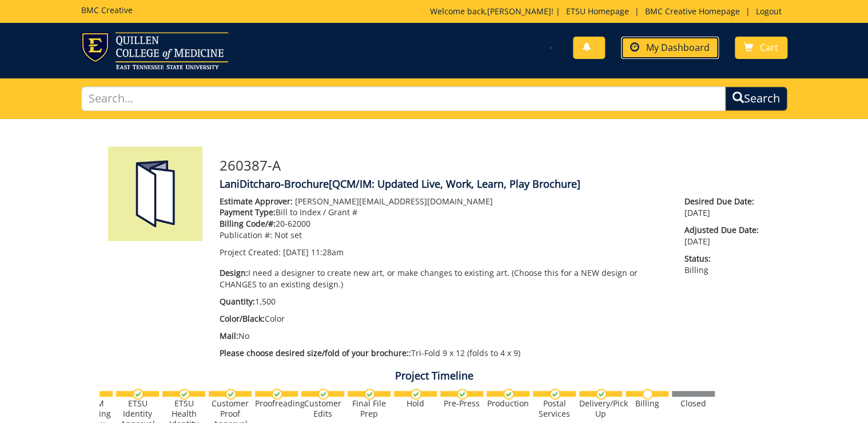 This screenshot has width=868, height=423. What do you see at coordinates (443, 224) in the screenshot?
I see `p: 20-62000` at bounding box center [443, 224].